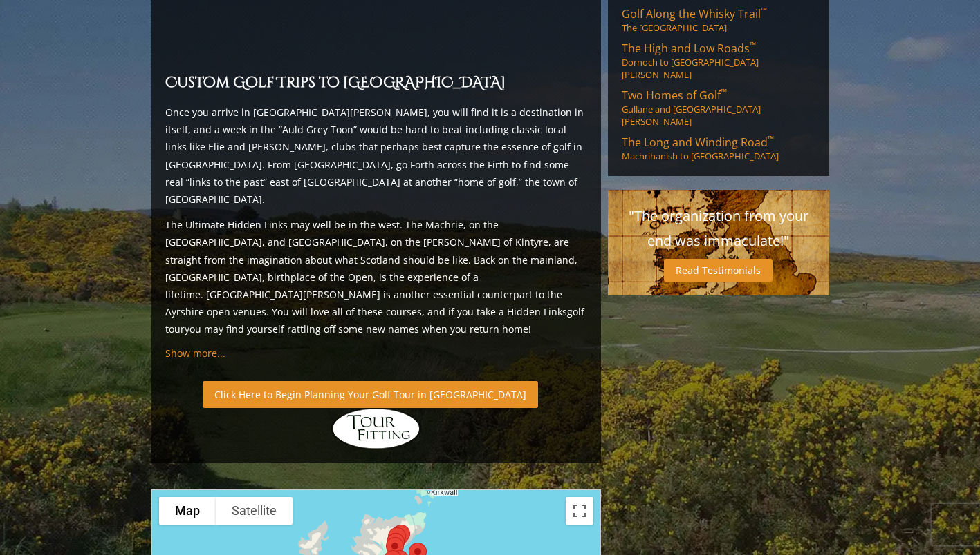  I want to click on span: Golf Along the Whisky Trail, so click(694, 14).